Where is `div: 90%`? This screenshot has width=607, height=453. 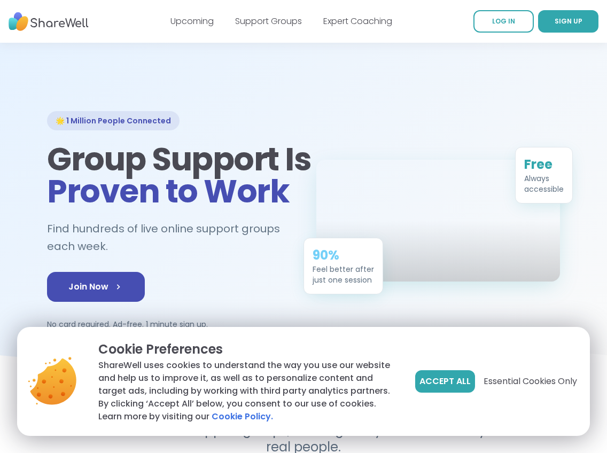
div: 90% is located at coordinates (343, 255).